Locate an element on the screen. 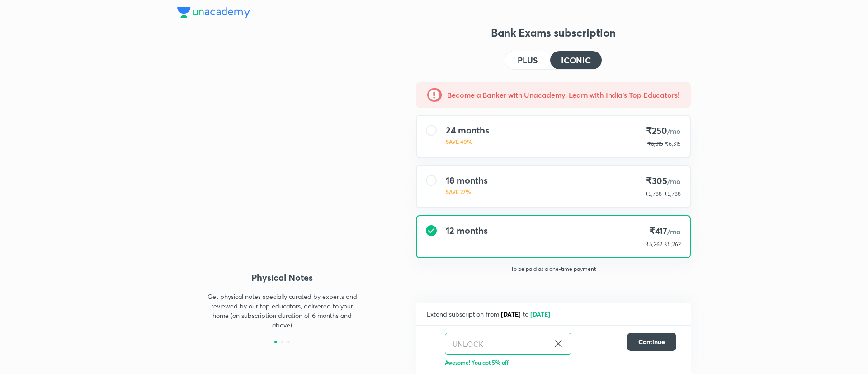 Image resolution: width=868 pixels, height=374 pixels. img: discount is located at coordinates (433, 344).